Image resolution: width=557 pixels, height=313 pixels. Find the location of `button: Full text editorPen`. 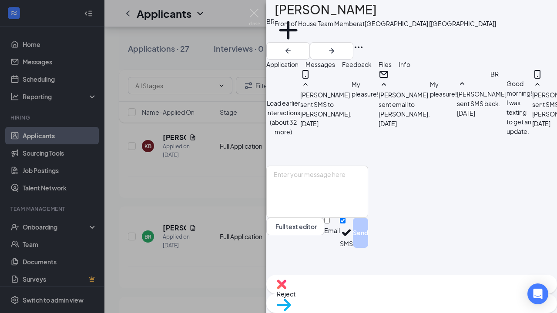

button: Full text editorPen is located at coordinates (295, 227).